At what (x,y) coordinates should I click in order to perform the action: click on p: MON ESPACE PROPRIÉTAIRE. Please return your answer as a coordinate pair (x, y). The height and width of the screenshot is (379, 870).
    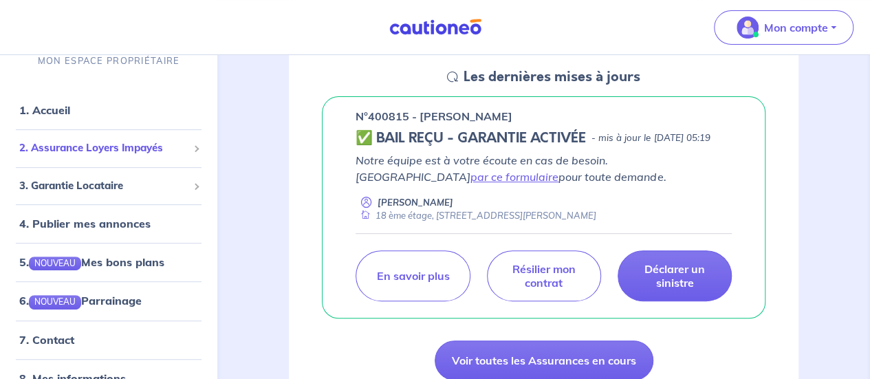
    Looking at the image, I should click on (109, 61).